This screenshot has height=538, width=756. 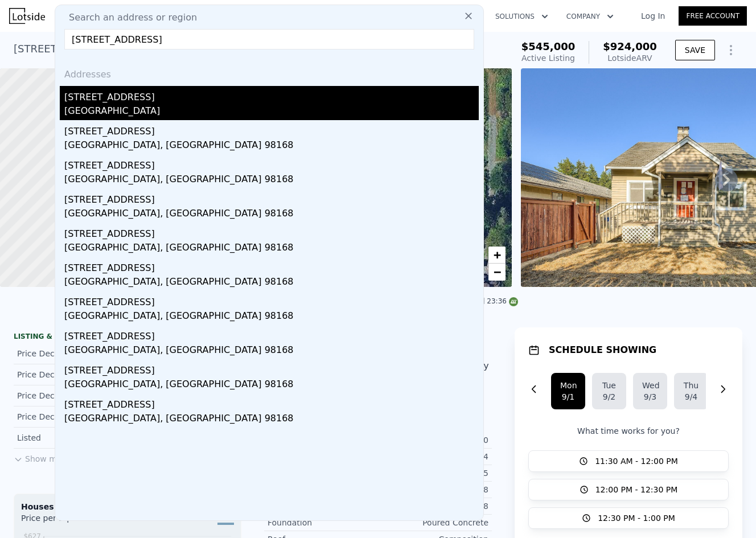 I want to click on button: 12:00 PM - 12:30 PM, so click(x=629, y=489).